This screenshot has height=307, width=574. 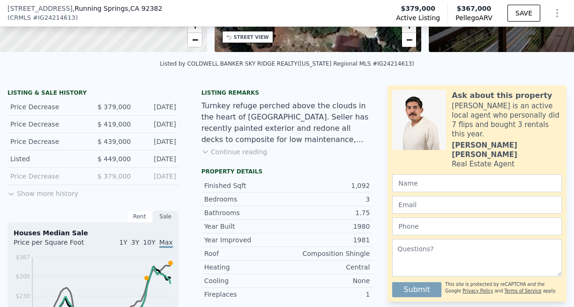 What do you see at coordinates (557, 13) in the screenshot?
I see `button: Show Options` at bounding box center [557, 13].